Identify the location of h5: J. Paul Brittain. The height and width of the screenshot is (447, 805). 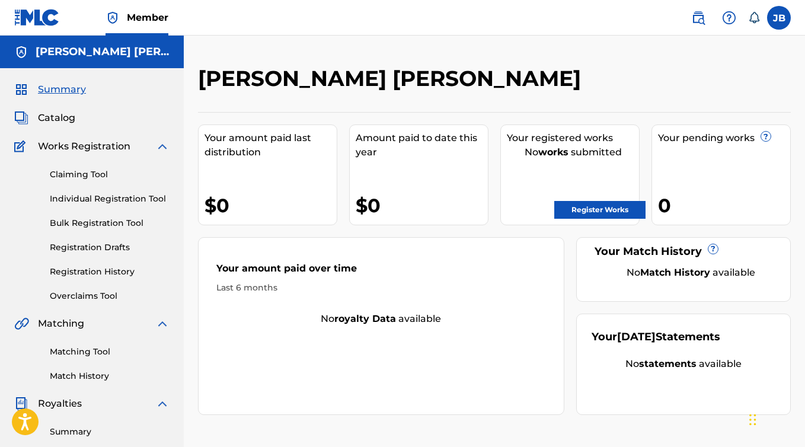
(103, 52).